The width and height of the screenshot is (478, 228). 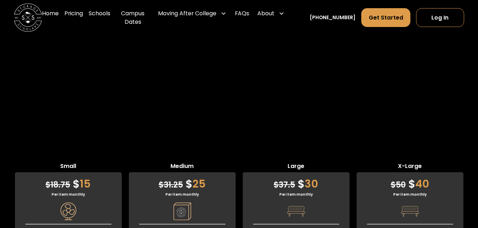 What do you see at coordinates (284, 185) in the screenshot?
I see `span: 37.5` at bounding box center [284, 185].